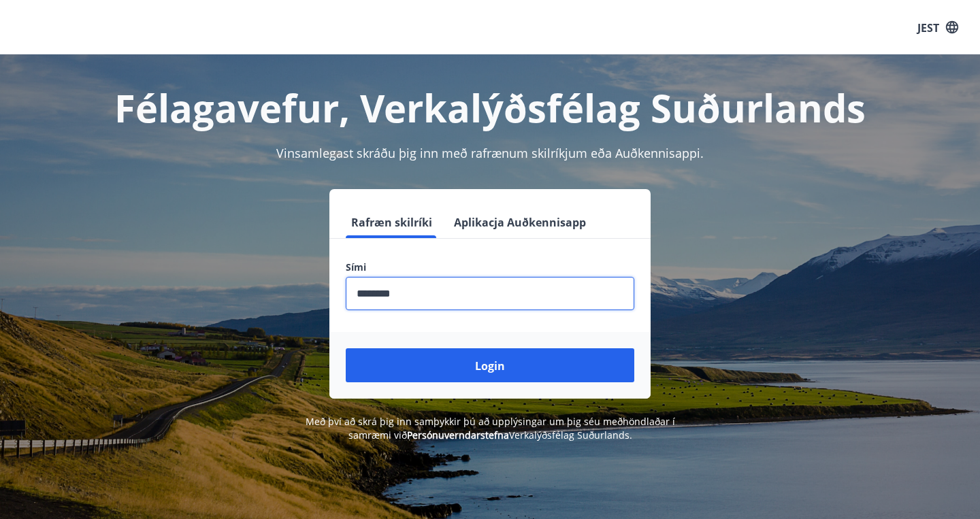  What do you see at coordinates (937, 27) in the screenshot?
I see `button: JEST` at bounding box center [937, 27].